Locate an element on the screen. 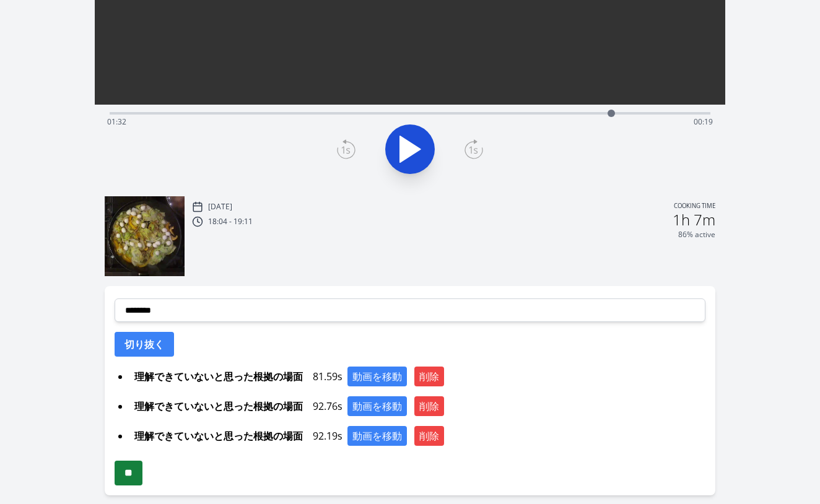  p: 86% active is located at coordinates (697, 235).